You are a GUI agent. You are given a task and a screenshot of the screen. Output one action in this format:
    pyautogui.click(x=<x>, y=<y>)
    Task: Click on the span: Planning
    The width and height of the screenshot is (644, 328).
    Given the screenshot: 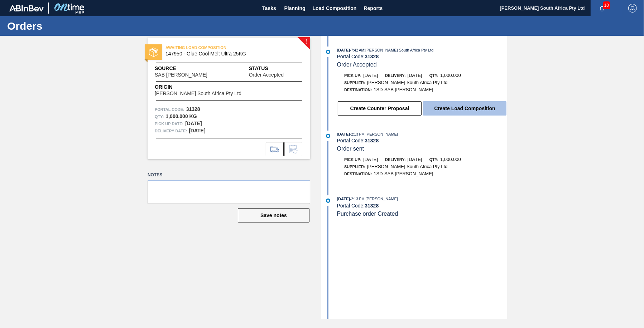 What is the action you would take?
    pyautogui.click(x=295, y=8)
    